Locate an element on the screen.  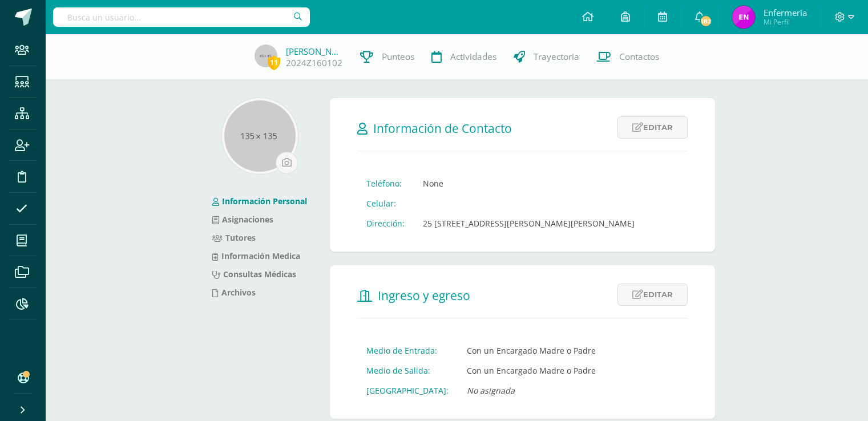
td: Celular: is located at coordinates (385, 203).